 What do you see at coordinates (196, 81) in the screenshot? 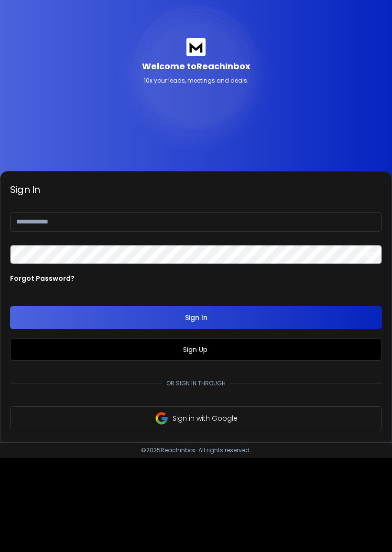
I see `p: 10x your leads, meetings and deals.` at bounding box center [196, 81].